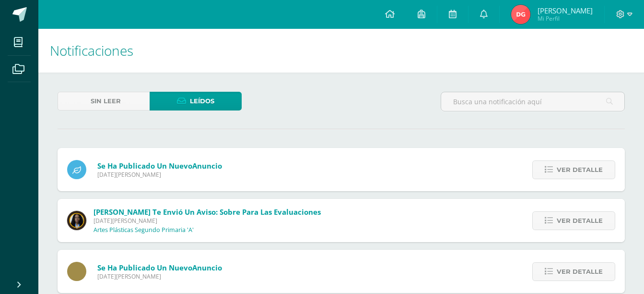 The width and height of the screenshot is (644, 294). I want to click on span: Mi Perfil, so click(565, 18).